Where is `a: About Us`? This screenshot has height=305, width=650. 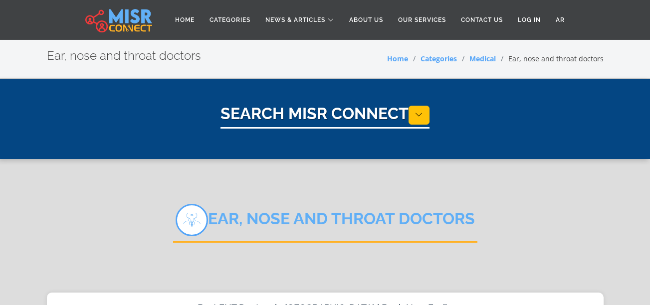 a: About Us is located at coordinates (366, 20).